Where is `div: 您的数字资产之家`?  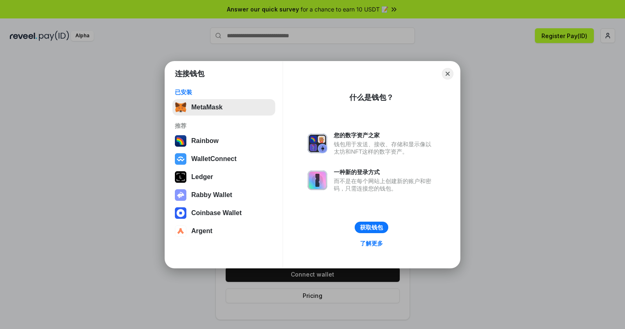 div: 您的数字资产之家 is located at coordinates (384, 135).